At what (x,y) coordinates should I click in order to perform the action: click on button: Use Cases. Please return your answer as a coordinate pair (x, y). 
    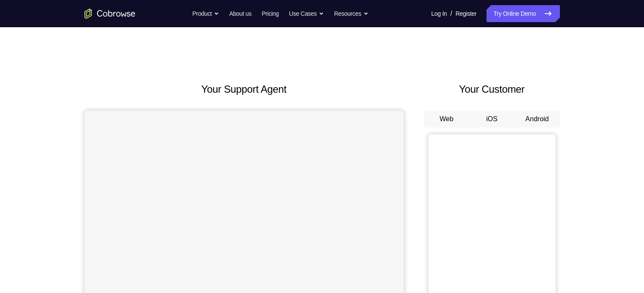
    Looking at the image, I should click on (306, 14).